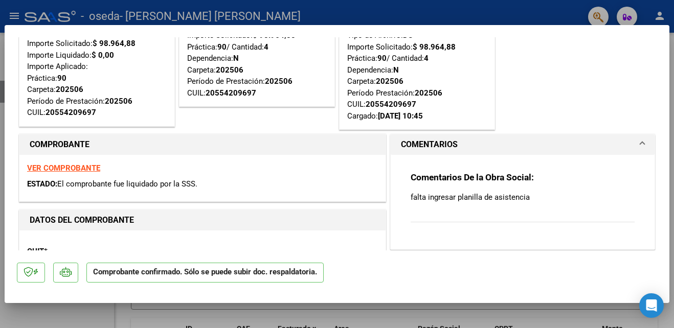 This screenshot has height=328, width=674. What do you see at coordinates (80, 251) in the screenshot?
I see `p: CUIT` at bounding box center [80, 251].